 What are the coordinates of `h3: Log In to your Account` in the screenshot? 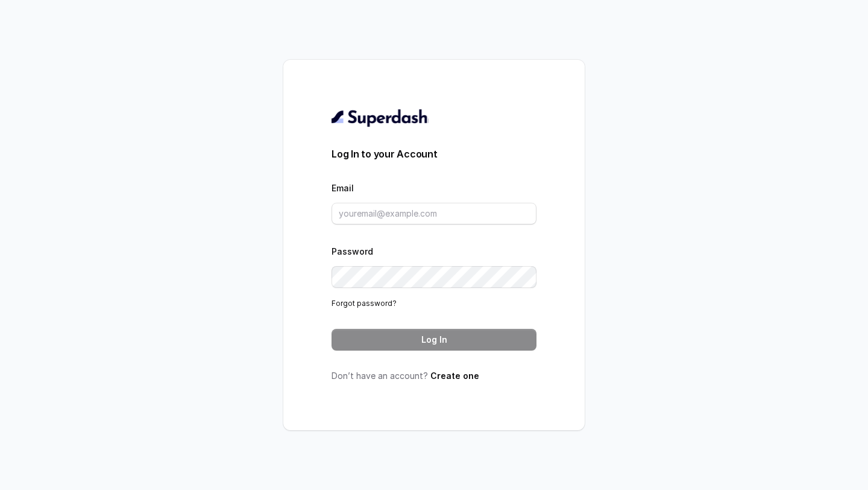 It's located at (434, 154).